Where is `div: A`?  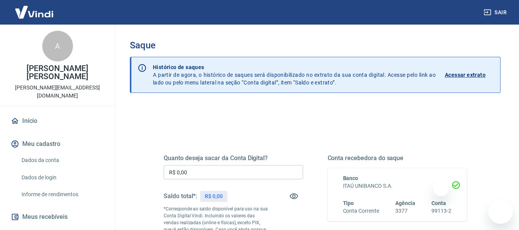
div: A is located at coordinates (58, 46).